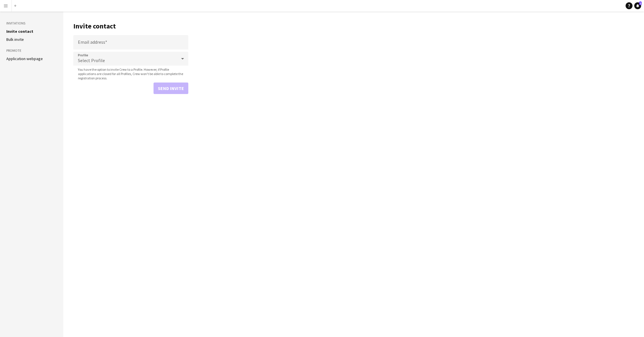  Describe the element at coordinates (15, 39) in the screenshot. I see `a: Bulk invite` at that location.